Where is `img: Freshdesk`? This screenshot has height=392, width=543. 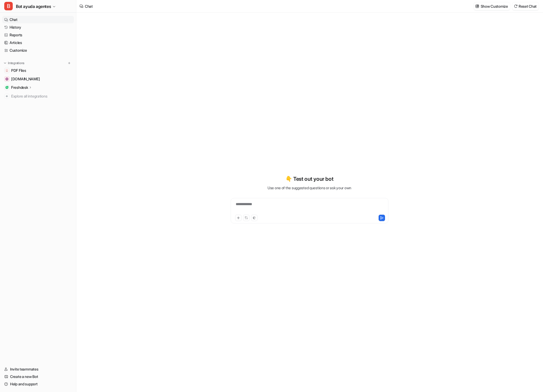
img: Freshdesk is located at coordinates (7, 88).